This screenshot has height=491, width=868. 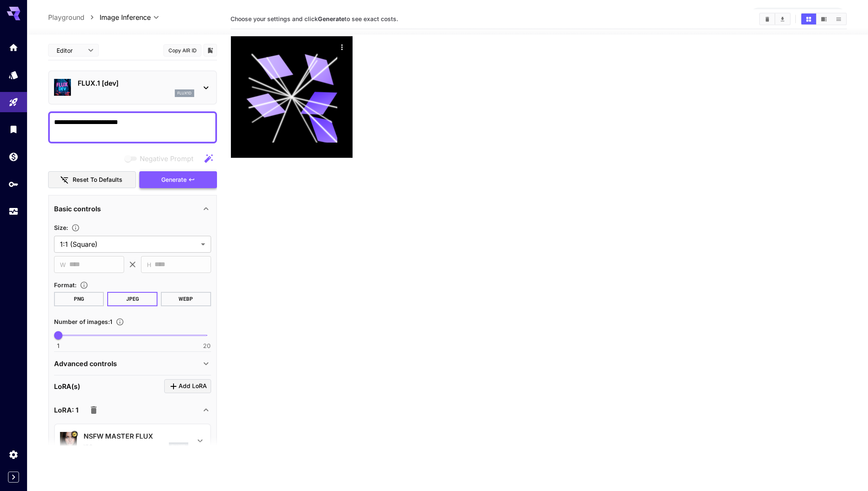 What do you see at coordinates (61, 227) in the screenshot?
I see `span: Size :` at bounding box center [61, 227].